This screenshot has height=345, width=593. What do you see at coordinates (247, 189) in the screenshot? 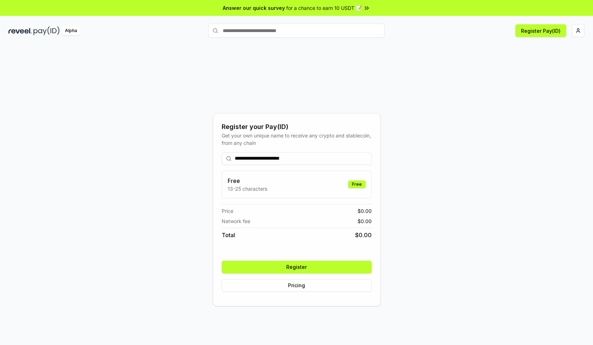
I see `p: 13-25 characters` at bounding box center [247, 189].